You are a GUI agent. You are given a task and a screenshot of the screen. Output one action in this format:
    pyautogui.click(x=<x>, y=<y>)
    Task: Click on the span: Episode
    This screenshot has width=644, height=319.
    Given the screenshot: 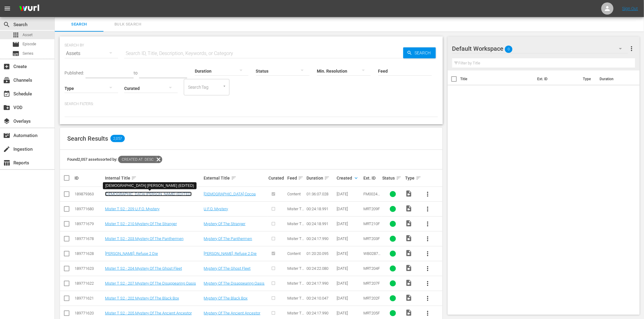 What is the action you would take?
    pyautogui.click(x=16, y=44)
    